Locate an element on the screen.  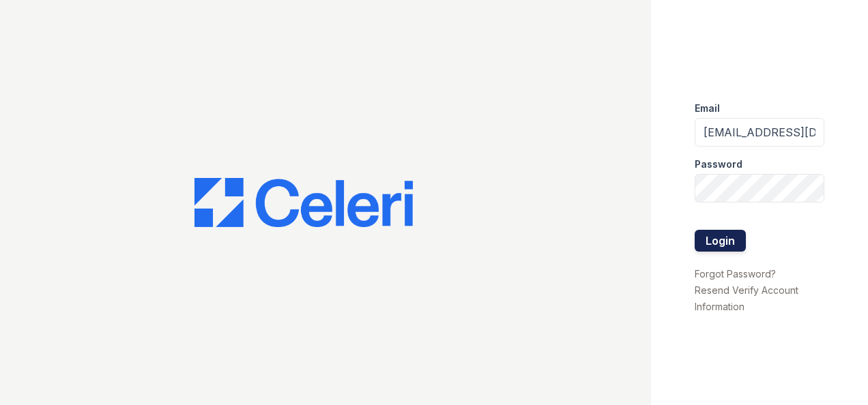
label: Password is located at coordinates (719, 164).